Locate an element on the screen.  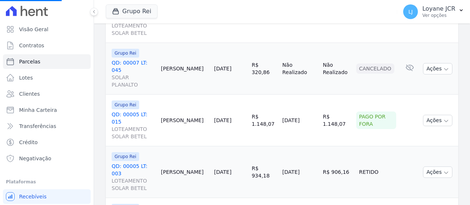
div: Cancelado is located at coordinates (375, 69).